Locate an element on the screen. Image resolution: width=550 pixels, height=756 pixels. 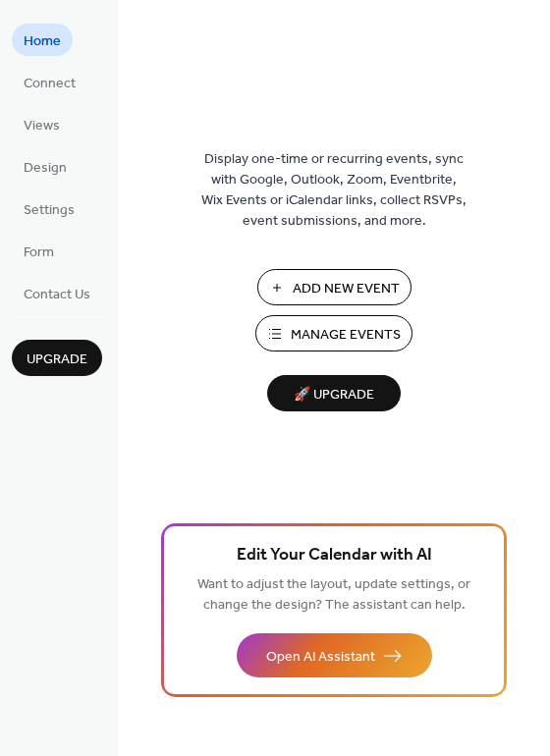
span: Views is located at coordinates (41, 126).